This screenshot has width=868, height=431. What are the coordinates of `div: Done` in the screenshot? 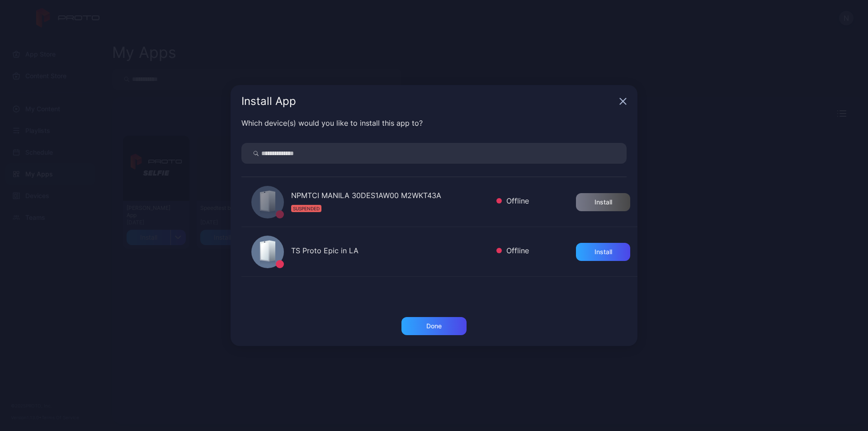 It's located at (434, 327).